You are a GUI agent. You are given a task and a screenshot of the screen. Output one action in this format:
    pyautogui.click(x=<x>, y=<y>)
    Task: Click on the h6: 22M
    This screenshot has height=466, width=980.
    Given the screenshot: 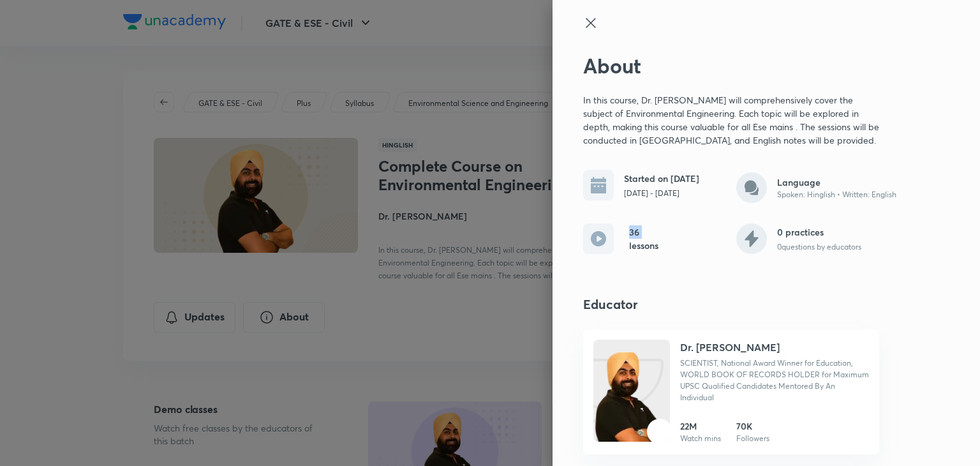 What is the action you would take?
    pyautogui.click(x=701, y=426)
    